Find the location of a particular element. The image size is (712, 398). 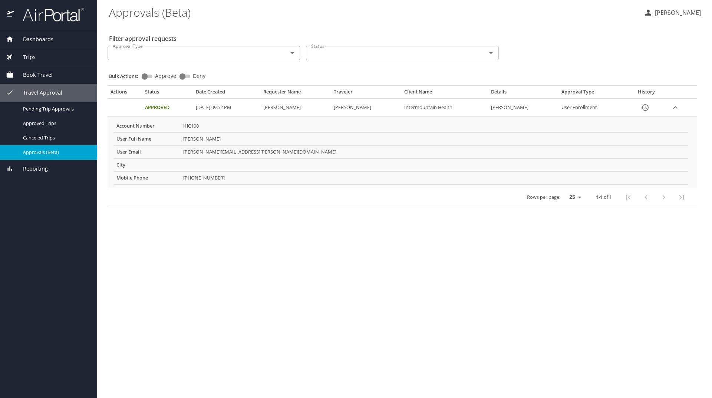

th: User Full Name is located at coordinates (147, 139).